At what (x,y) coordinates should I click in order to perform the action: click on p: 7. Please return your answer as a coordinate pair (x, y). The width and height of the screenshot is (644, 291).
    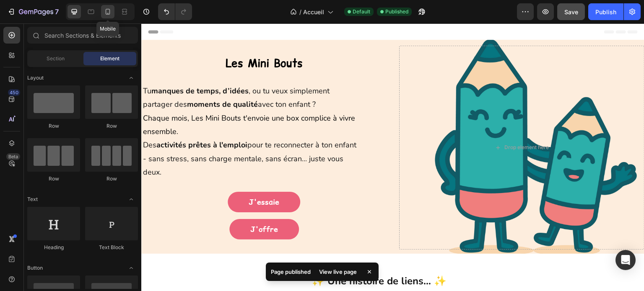
    Looking at the image, I should click on (57, 12).